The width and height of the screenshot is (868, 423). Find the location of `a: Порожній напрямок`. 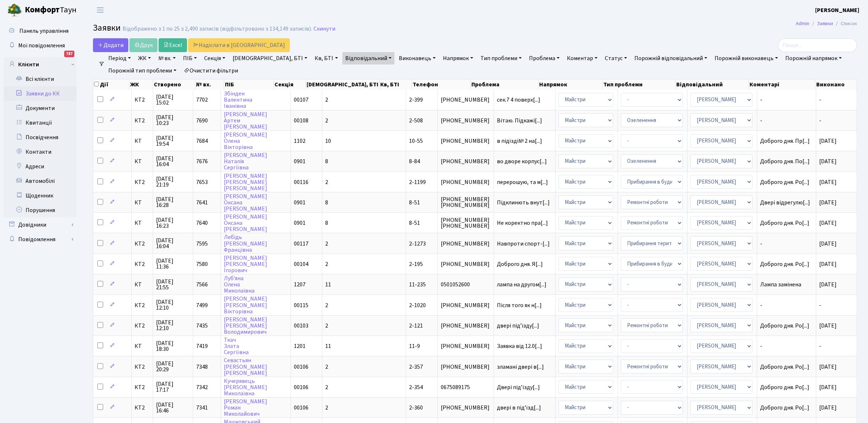

a: Порожній напрямок is located at coordinates (813, 58).